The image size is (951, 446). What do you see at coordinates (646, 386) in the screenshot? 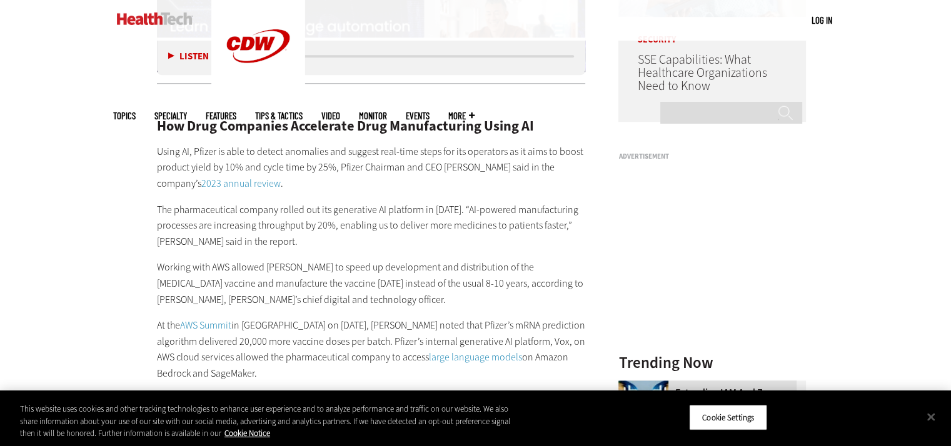
I see `a: abstract image of woman with pixelated face` at bounding box center [646, 386].